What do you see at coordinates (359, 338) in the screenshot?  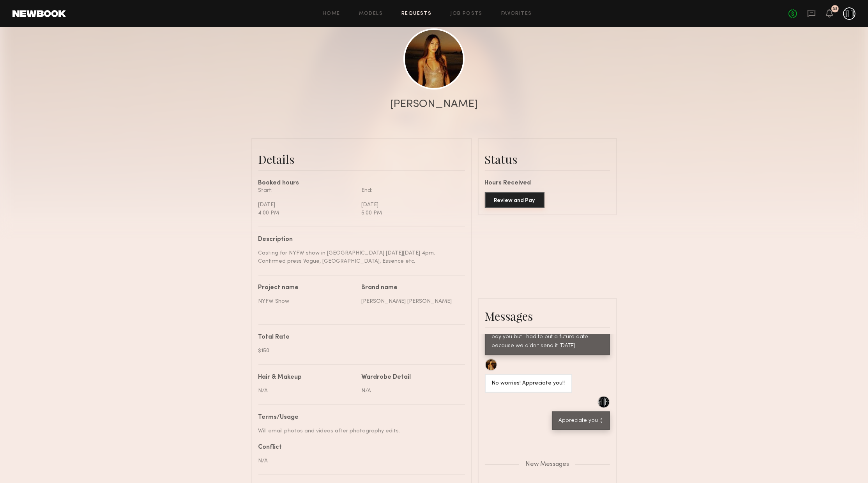 I see `div: Total Rate` at bounding box center [359, 338].